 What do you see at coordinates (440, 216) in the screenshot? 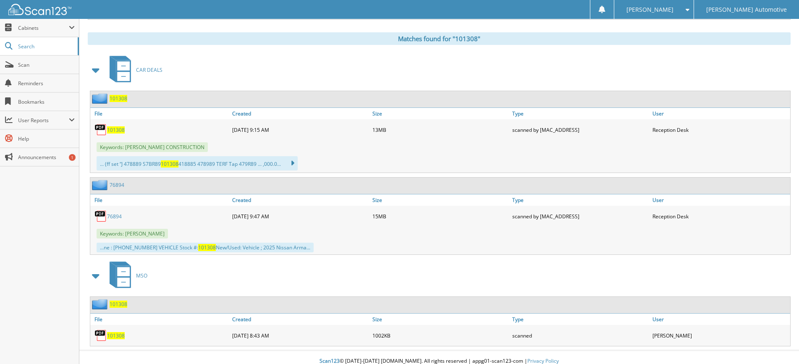
I see `div: 15MB` at bounding box center [440, 216].